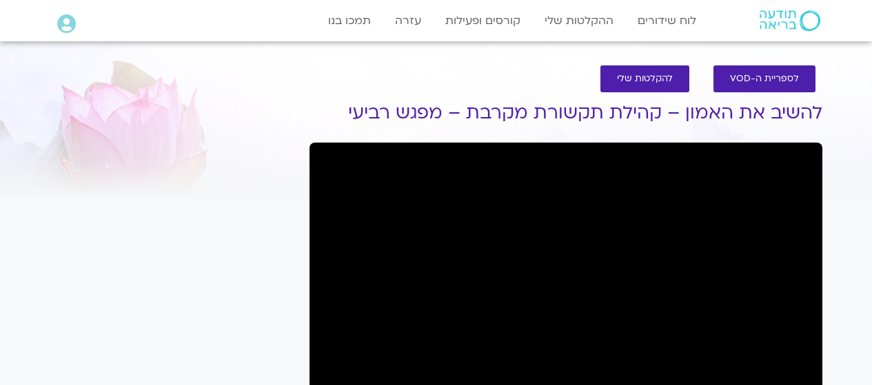  I want to click on a: תמכו בנו, so click(349, 21).